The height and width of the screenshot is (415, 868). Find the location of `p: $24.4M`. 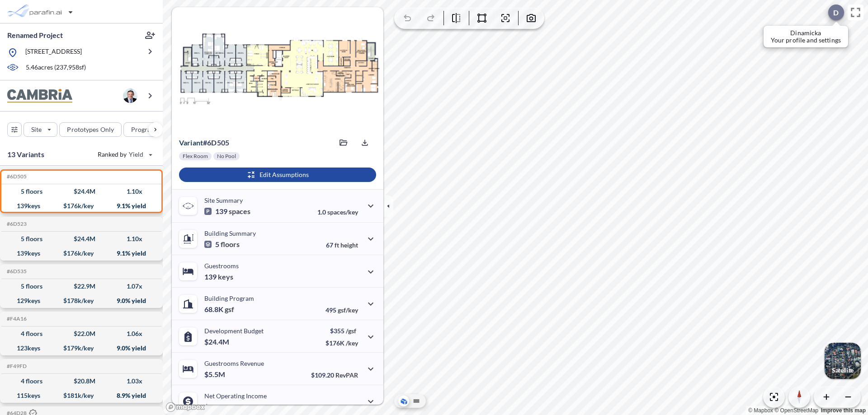

p: $24.4M is located at coordinates (217, 342).